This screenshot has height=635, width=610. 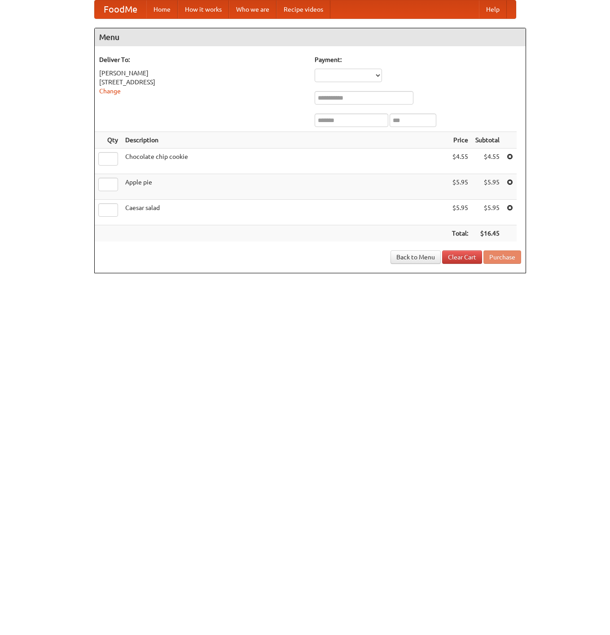 What do you see at coordinates (202, 60) in the screenshot?
I see `h5: Deliver To:` at bounding box center [202, 60].